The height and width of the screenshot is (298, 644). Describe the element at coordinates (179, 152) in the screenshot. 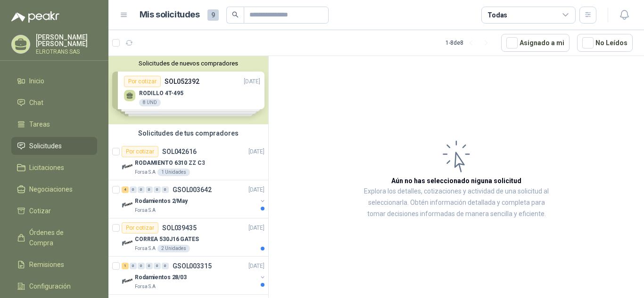

I see `p: SOL042616` at that location.